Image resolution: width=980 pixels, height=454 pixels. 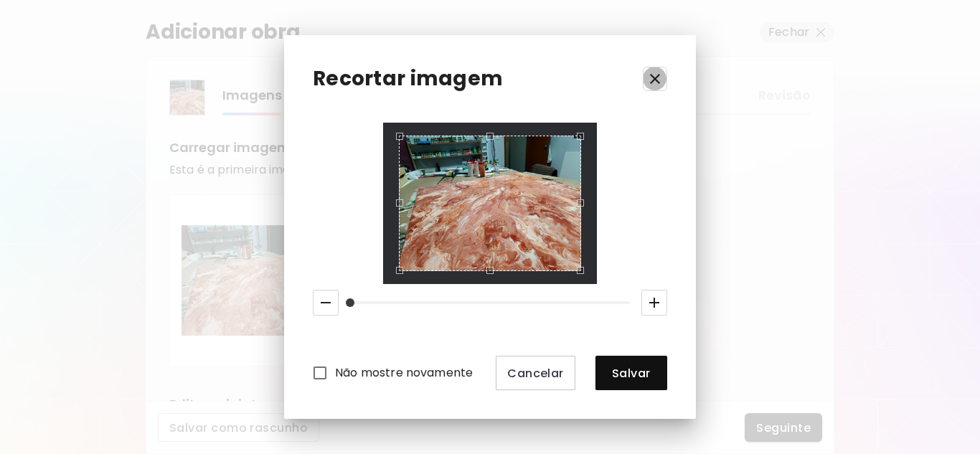 What do you see at coordinates (404, 373) in the screenshot?
I see `span: Não mostre novamente` at bounding box center [404, 373].